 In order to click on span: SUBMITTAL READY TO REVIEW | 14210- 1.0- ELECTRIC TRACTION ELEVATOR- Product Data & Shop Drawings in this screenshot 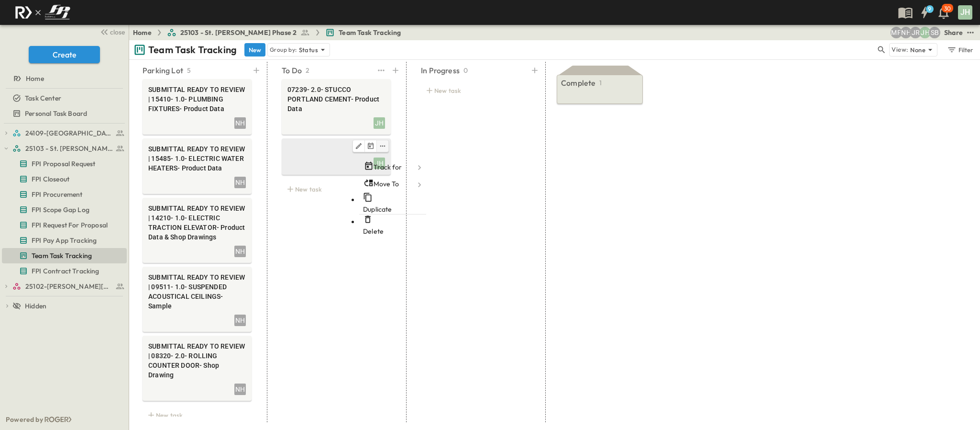, I will do `click(197, 223)`.